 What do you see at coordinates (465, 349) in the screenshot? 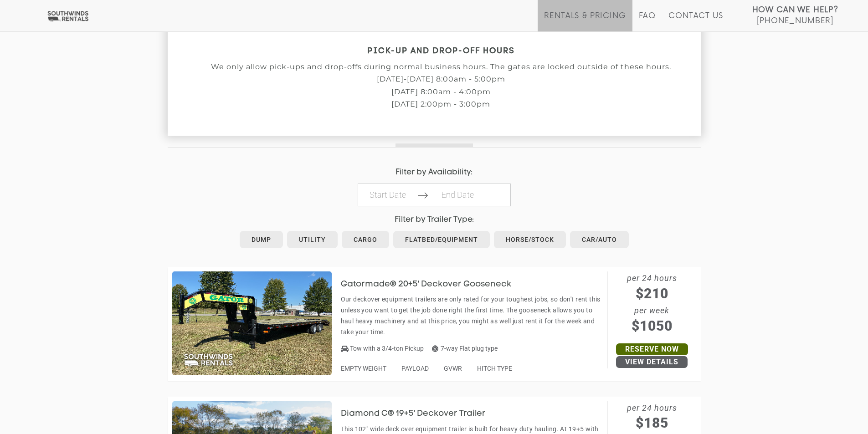
I see `span: 7-way Flat plug type` at bounding box center [465, 349].